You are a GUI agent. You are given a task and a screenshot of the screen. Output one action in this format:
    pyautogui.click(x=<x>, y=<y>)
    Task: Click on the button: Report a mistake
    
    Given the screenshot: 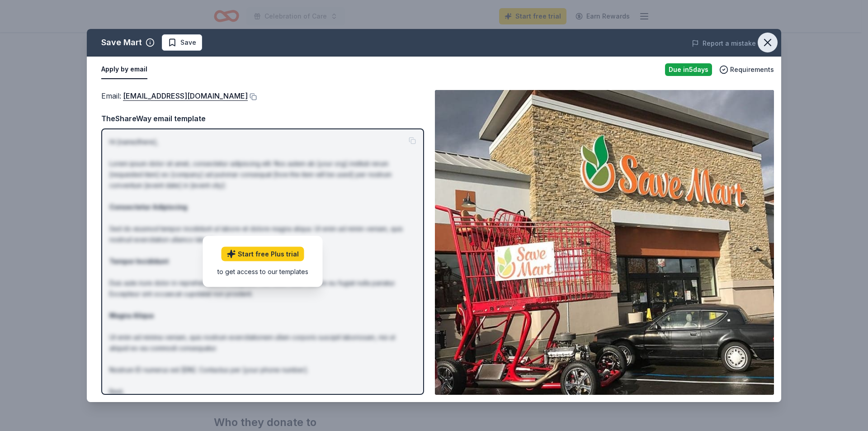 What is the action you would take?
    pyautogui.click(x=724, y=43)
    